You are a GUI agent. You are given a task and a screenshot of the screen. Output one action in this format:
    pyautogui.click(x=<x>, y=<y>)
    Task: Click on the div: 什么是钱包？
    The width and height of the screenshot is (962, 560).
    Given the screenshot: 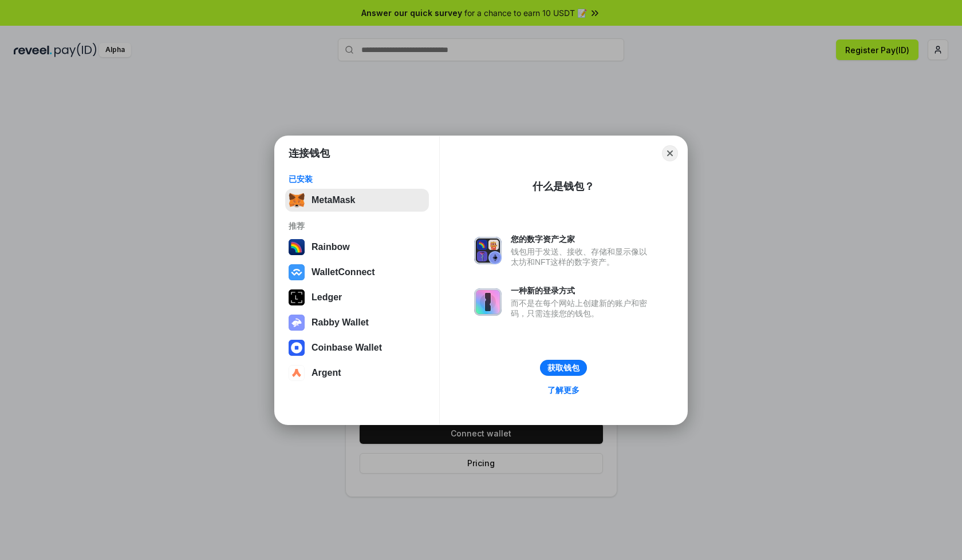 What is the action you would take?
    pyautogui.click(x=563, y=186)
    